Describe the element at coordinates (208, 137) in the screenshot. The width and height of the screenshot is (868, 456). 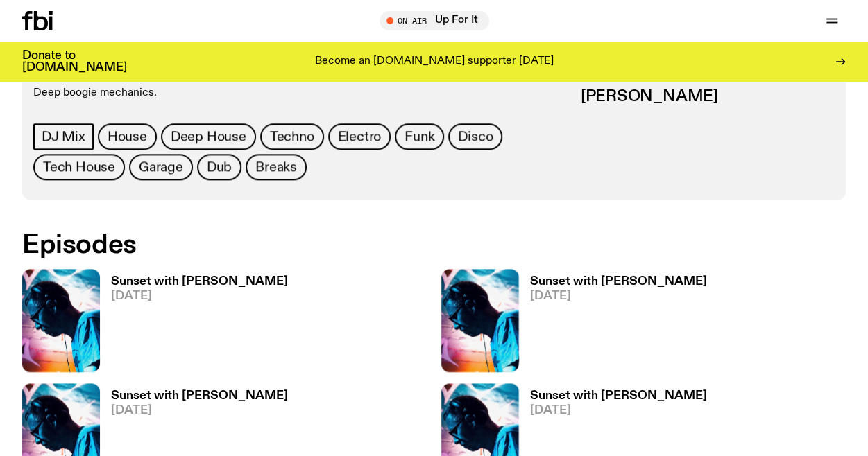
I see `span: Deep House` at that location.